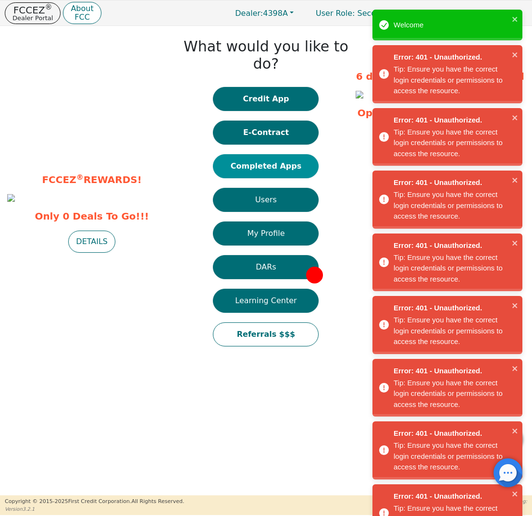 Image resolution: width=532 pixels, height=516 pixels. I want to click on button: Dealer:4398A, so click(264, 13).